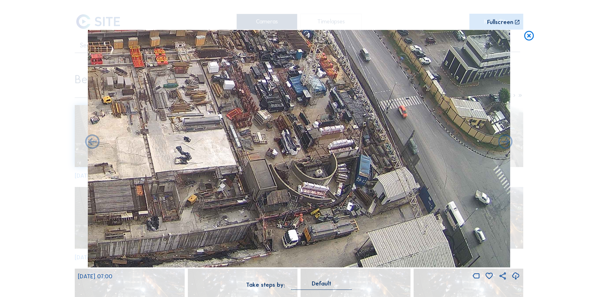  What do you see at coordinates (500, 22) in the screenshot?
I see `div: Fullscreen` at bounding box center [500, 22].